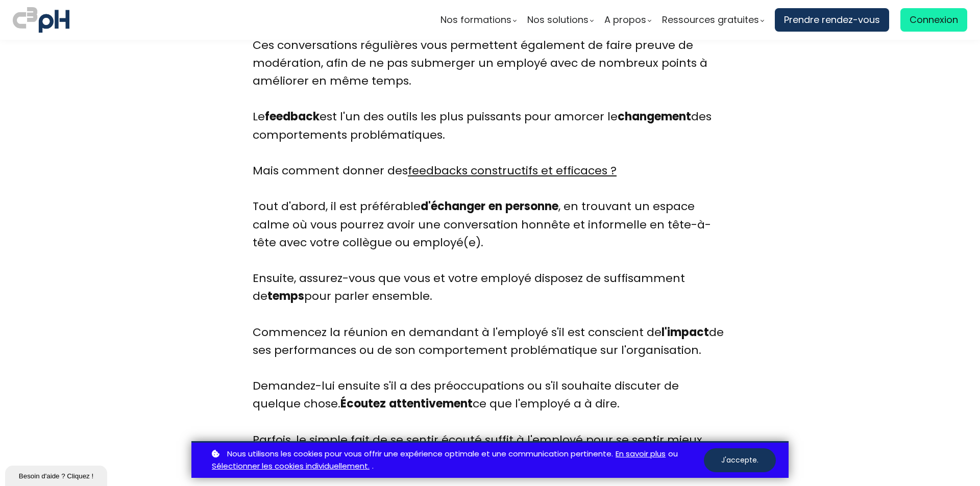  Describe the element at coordinates (654, 116) in the screenshot. I see `b: changement` at that location.